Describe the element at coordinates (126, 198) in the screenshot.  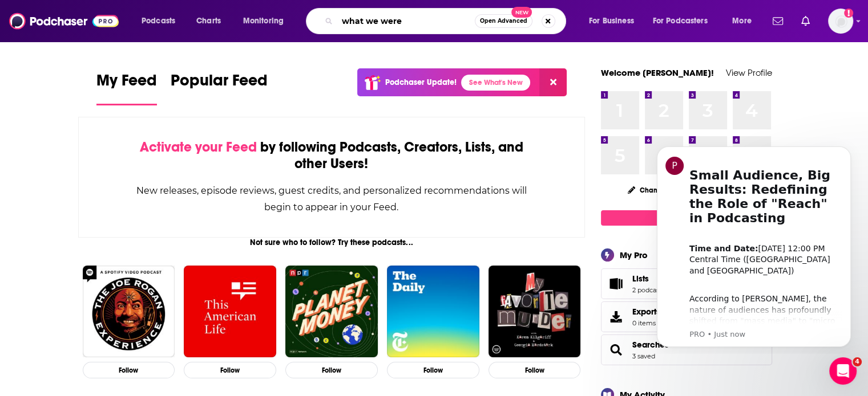
I see `p: Message from PRO, sent Just now` at that location.